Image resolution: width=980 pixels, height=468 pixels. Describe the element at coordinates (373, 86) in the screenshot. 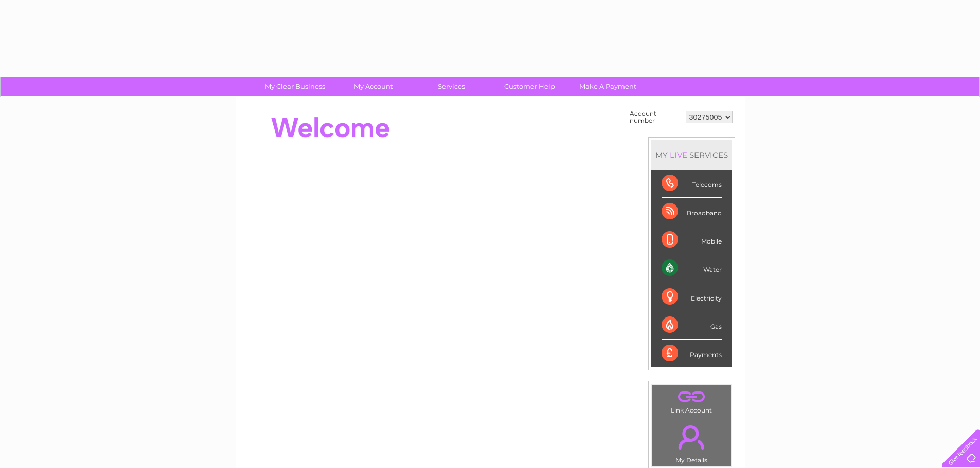

I see `a: My Account` at that location.